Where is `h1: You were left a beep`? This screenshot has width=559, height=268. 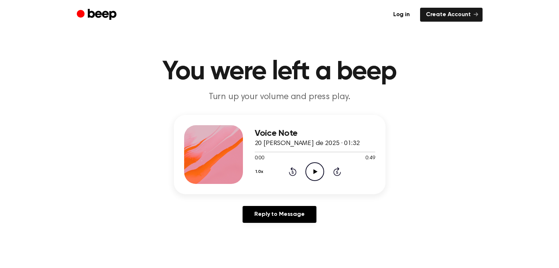
h1: You were left a beep is located at coordinates (279, 72).